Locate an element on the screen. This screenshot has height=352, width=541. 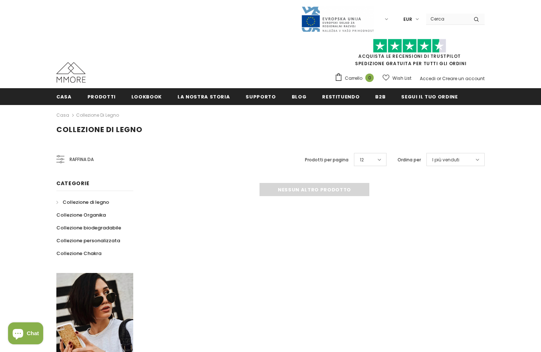
span: Prodotti is located at coordinates (101, 97).